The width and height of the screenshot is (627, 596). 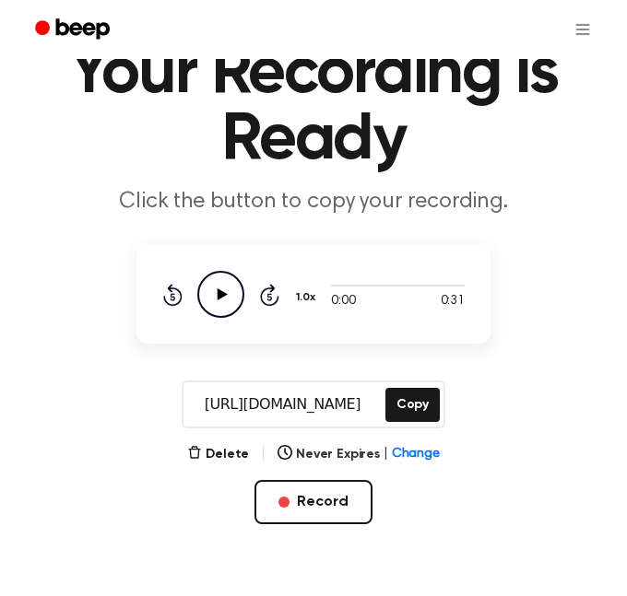 I want to click on span: 0:31, so click(x=453, y=301).